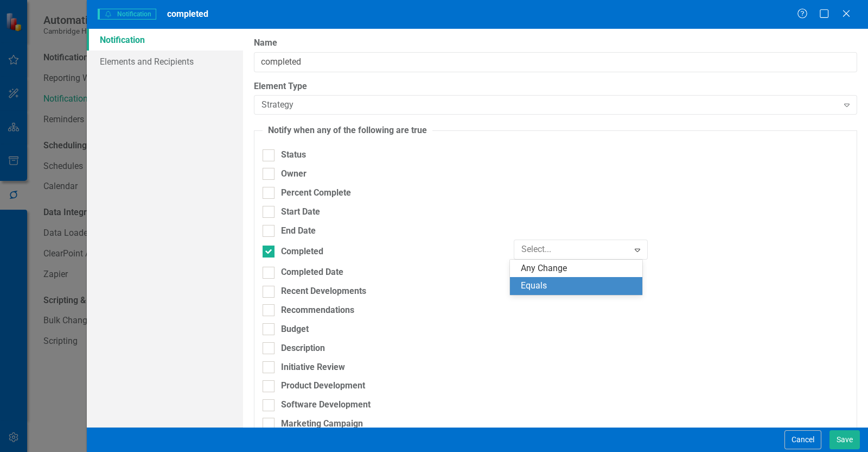  Describe the element at coordinates (323, 386) in the screenshot. I see `div: Product Development` at that location.